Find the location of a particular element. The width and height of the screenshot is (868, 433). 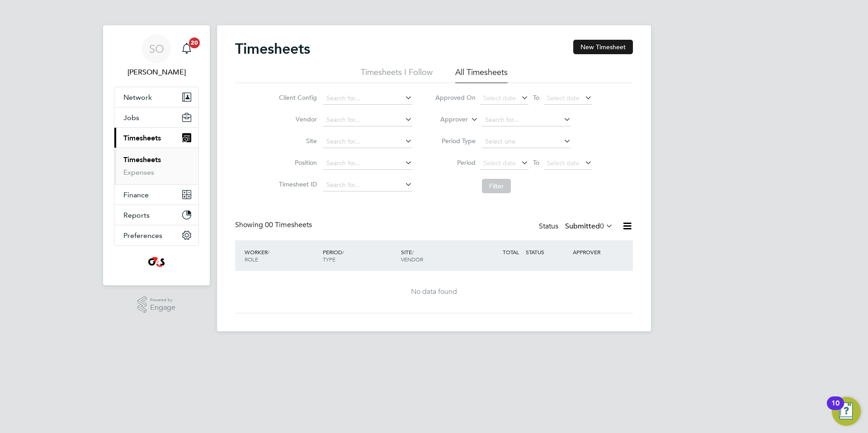

a: Expenses is located at coordinates (139, 172).